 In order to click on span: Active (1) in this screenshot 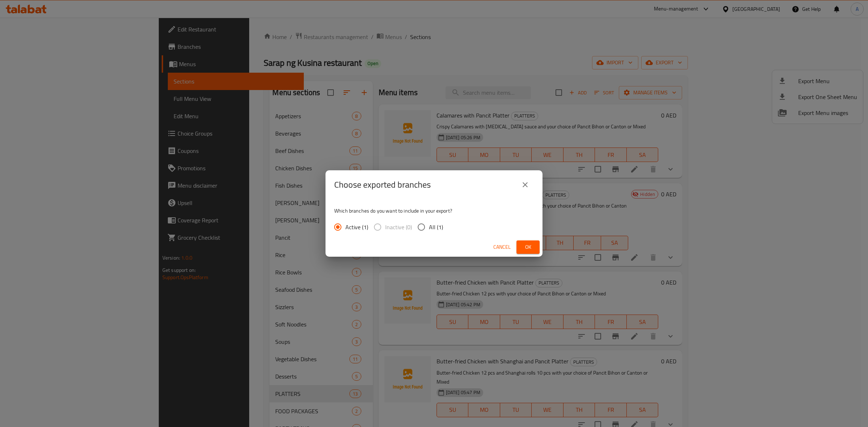, I will do `click(356, 227)`.